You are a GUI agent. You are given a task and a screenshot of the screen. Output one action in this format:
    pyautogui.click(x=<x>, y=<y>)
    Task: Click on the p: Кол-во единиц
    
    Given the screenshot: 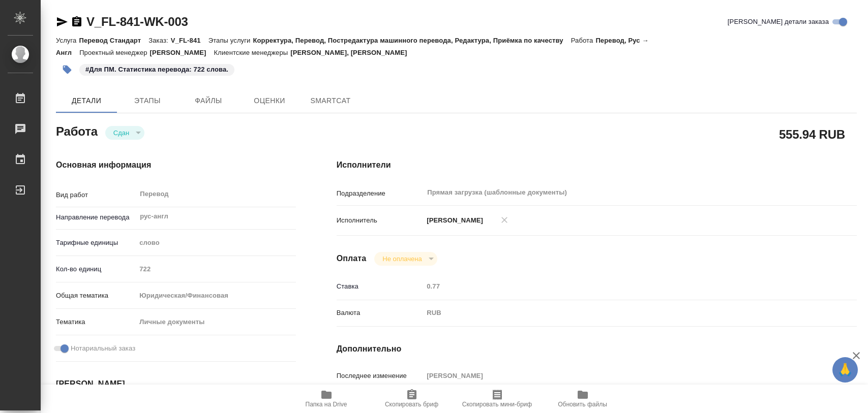 What is the action you would take?
    pyautogui.click(x=96, y=269)
    